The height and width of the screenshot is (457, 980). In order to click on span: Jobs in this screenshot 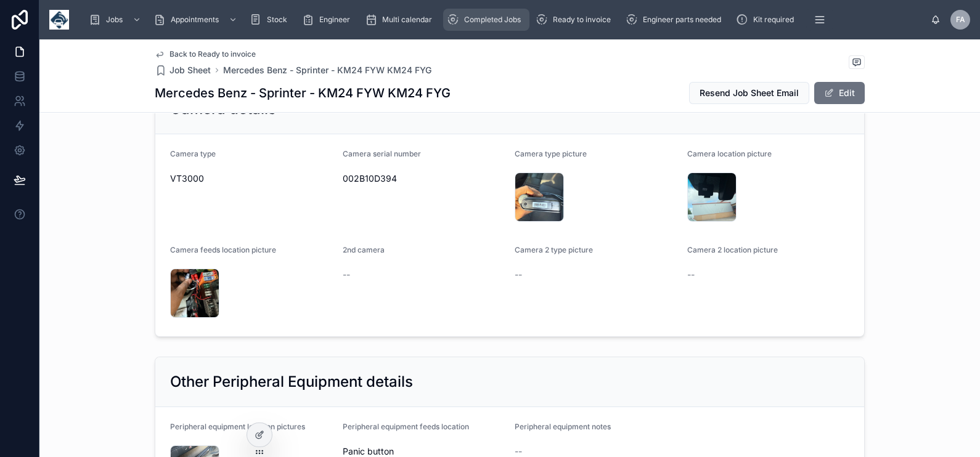, I will do `click(114, 20)`.